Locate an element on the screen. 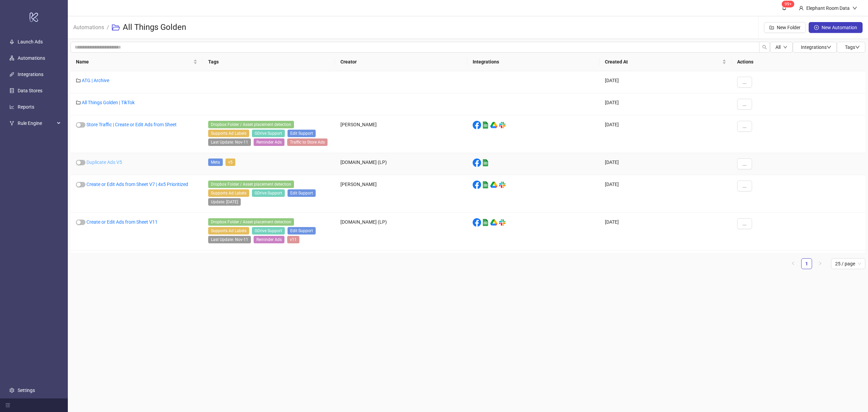 This screenshot has width=868, height=412. h3: All Things Golden is located at coordinates (154, 28).